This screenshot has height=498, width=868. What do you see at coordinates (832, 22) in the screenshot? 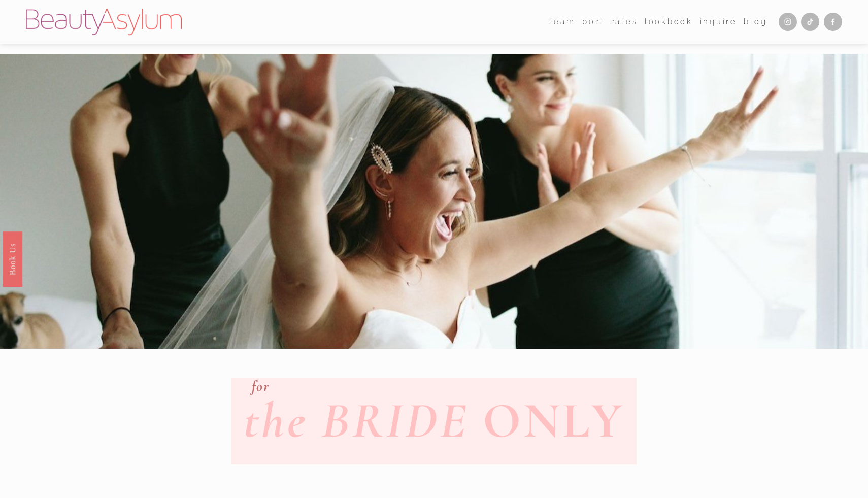
I see `a: Facebook` at bounding box center [832, 22].